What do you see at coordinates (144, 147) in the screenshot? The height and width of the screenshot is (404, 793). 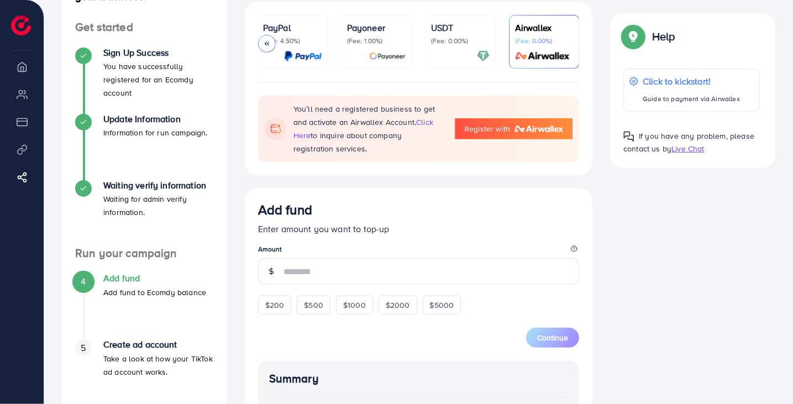 I see `li: Update Information` at bounding box center [144, 147].